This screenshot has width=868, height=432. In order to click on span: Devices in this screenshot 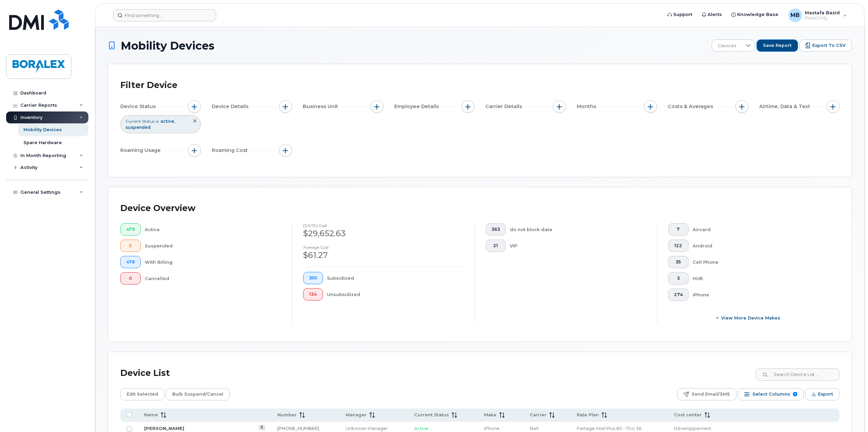, I will do `click(727, 46)`.